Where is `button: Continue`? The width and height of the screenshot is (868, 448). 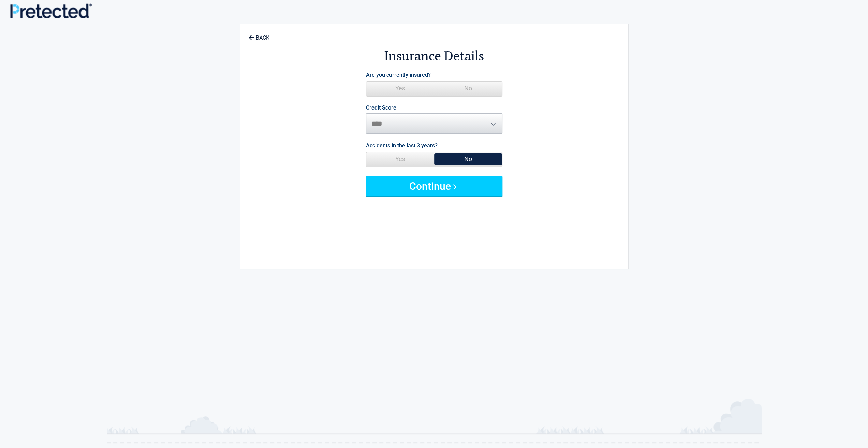 button: Continue is located at coordinates (434, 186).